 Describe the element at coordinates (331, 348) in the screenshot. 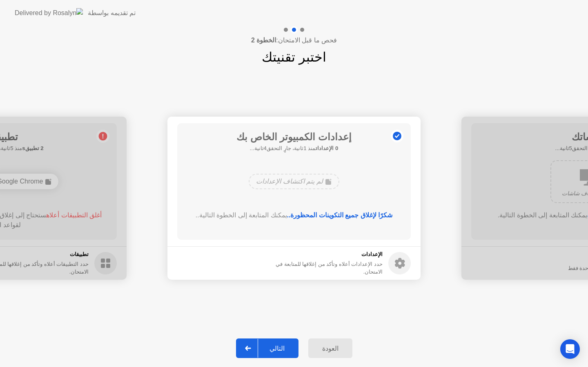

I see `div: العودة` at that location.